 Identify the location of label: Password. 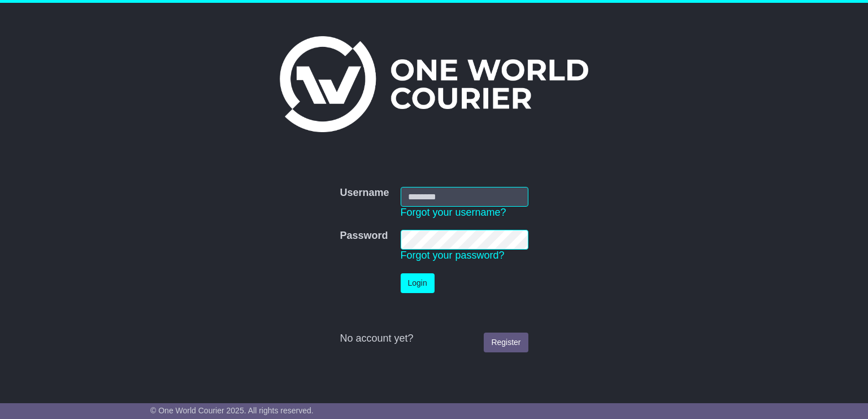
(363, 236).